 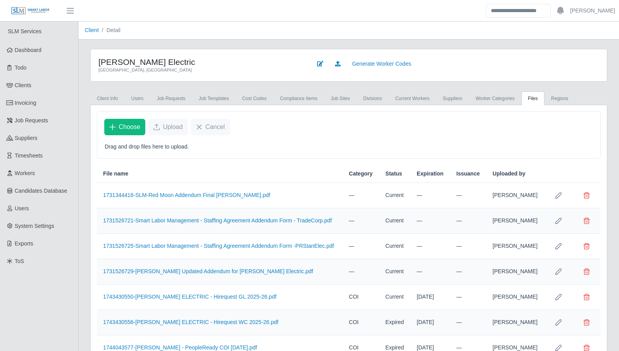 I want to click on span: Upload, so click(x=173, y=127).